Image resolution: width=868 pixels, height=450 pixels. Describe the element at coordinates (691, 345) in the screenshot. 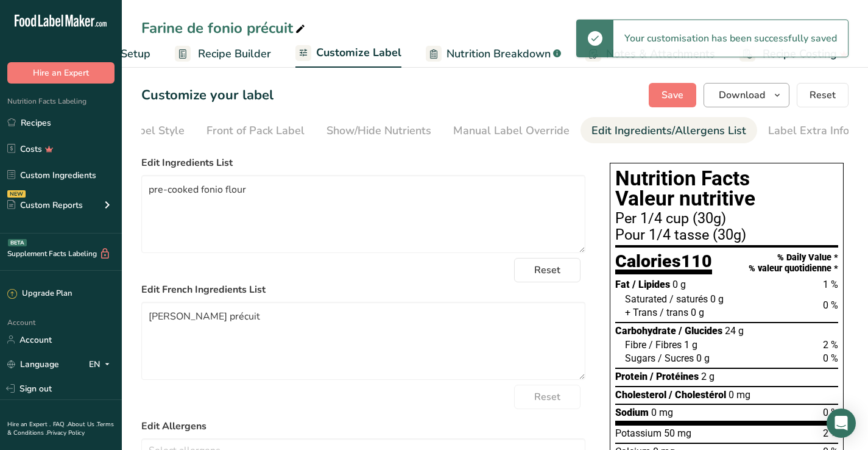

I see `span: 1 g` at that location.